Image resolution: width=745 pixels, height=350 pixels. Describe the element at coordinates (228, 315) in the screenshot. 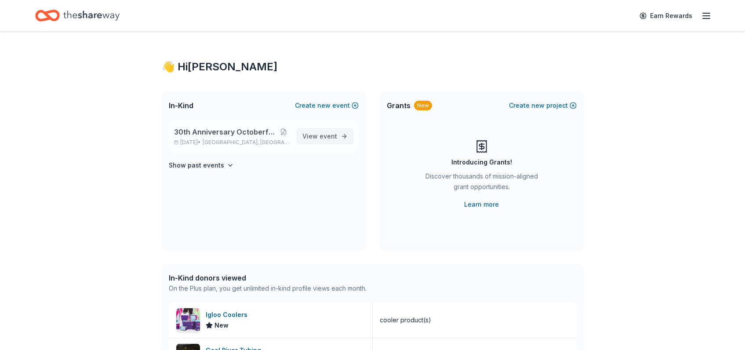

I see `div: Igloo Coolers` at that location.